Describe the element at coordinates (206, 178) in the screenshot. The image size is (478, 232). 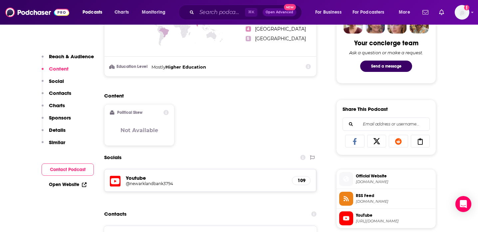
I see `h5: Youtube` at that location.